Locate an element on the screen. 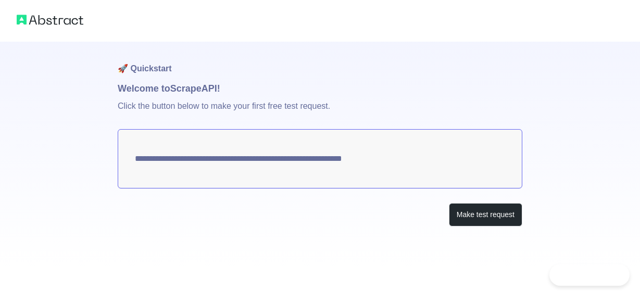 The image size is (640, 291). p: Click the button below to make your first free test request. is located at coordinates (320, 112).